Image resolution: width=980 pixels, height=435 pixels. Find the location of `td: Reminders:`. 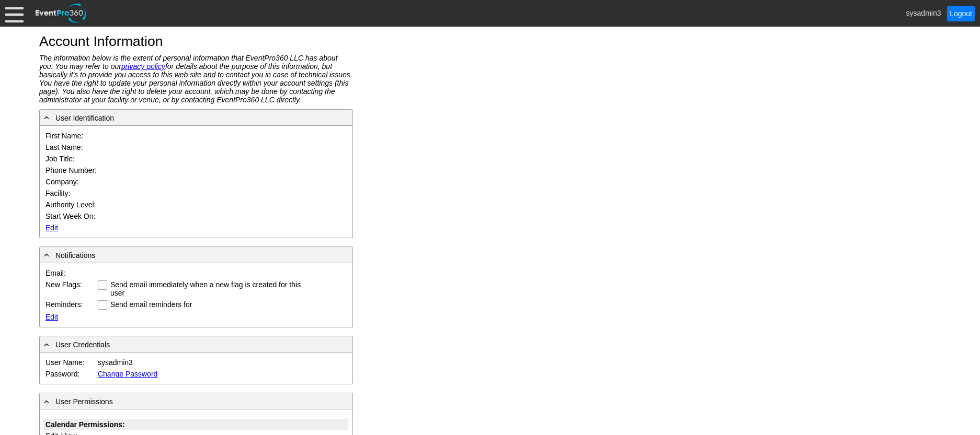

td: Reminders: is located at coordinates (70, 305).